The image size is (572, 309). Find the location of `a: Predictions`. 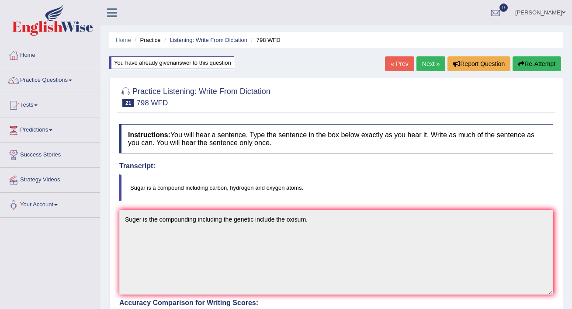

a: Predictions is located at coordinates (50, 129).